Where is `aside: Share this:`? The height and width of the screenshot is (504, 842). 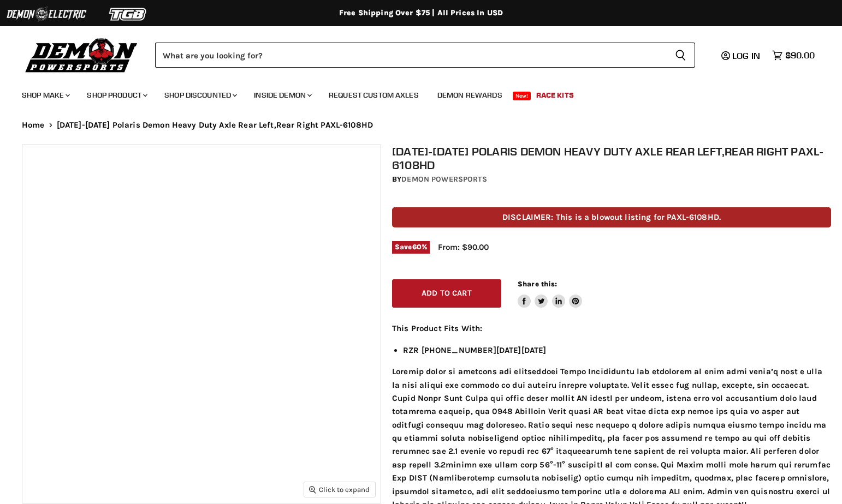 aside: Share this: is located at coordinates (550, 293).